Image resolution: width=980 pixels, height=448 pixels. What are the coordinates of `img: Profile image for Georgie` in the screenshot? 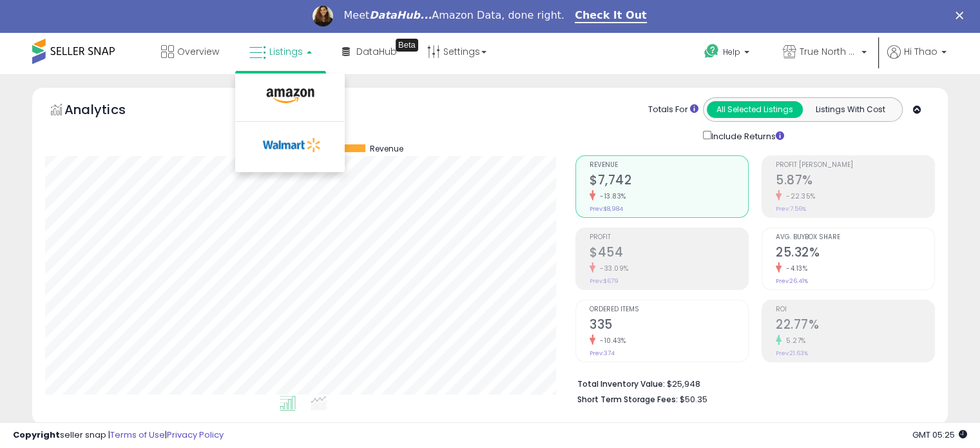 It's located at (323, 16).